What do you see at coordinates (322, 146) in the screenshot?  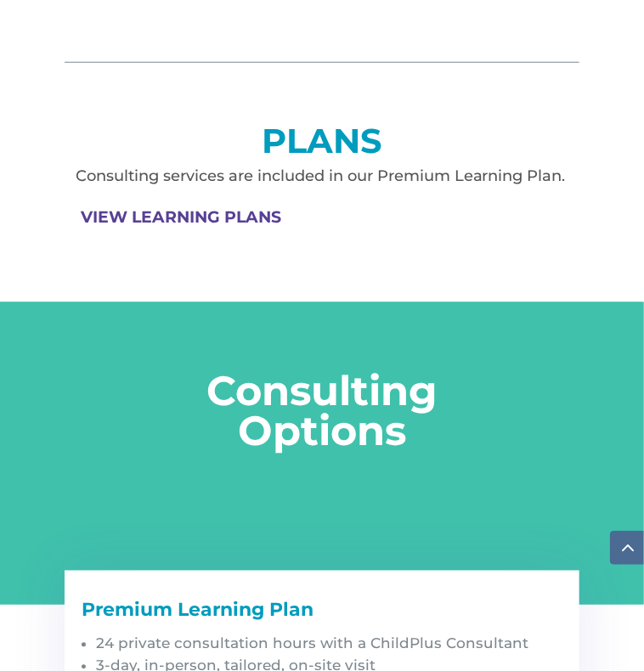 I see `h2: PLANS` at bounding box center [322, 146].